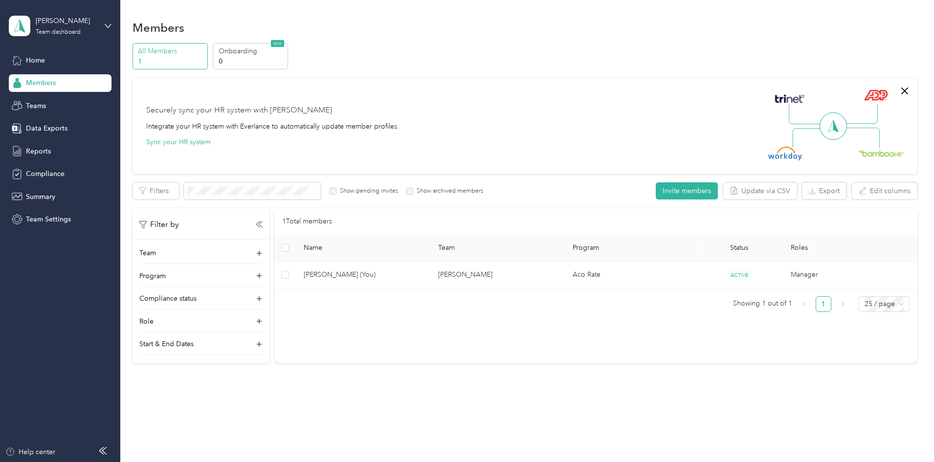 The height and width of the screenshot is (462, 934). What do you see at coordinates (166, 344) in the screenshot?
I see `p: Start & End Dates` at bounding box center [166, 344].